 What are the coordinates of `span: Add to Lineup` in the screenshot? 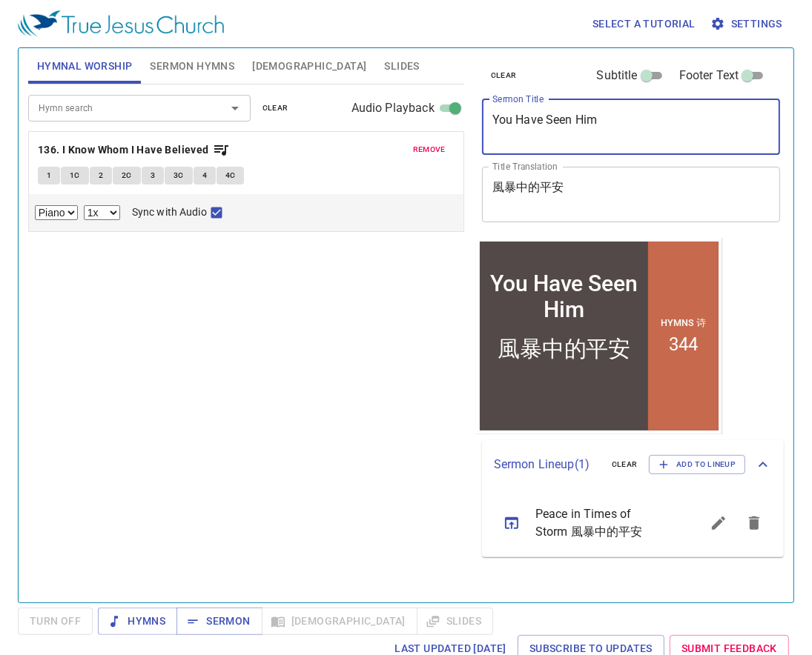 It's located at (696, 464).